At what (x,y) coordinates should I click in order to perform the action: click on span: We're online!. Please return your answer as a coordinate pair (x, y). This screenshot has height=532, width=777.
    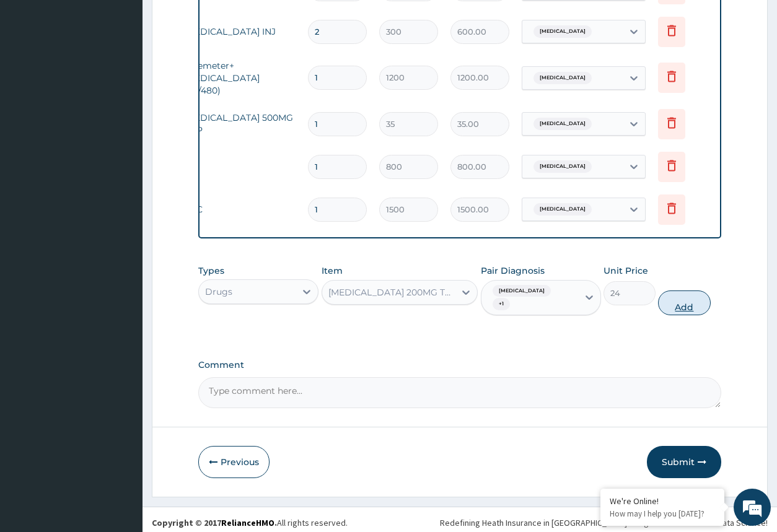
    Looking at the image, I should click on (122, 219).